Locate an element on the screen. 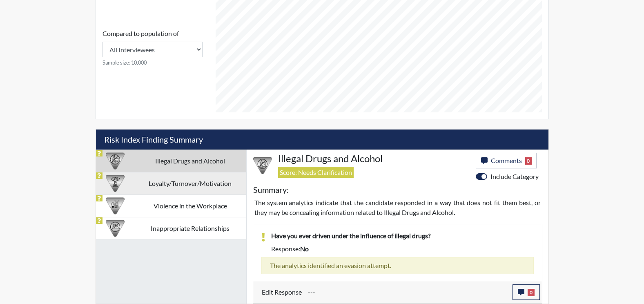 The height and width of the screenshot is (304, 644). span: no is located at coordinates (304, 248).